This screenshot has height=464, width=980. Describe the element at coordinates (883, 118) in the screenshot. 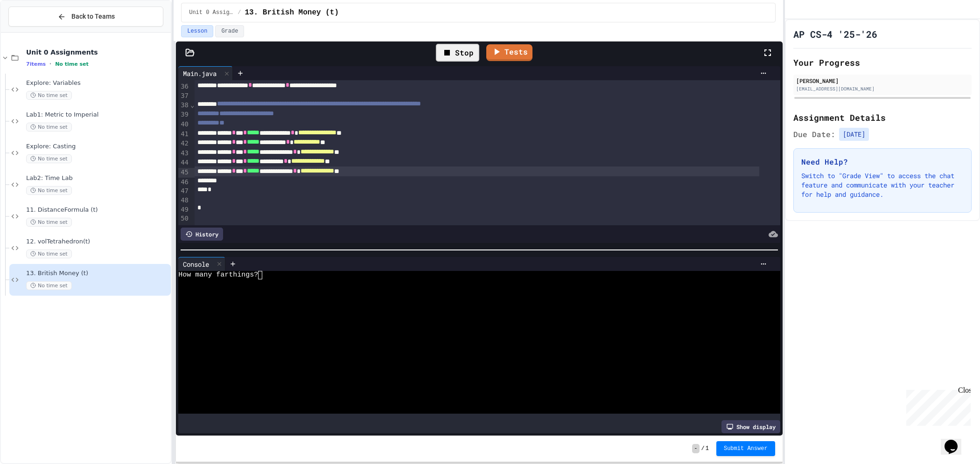

I see `h2: Assignment Details` at that location.